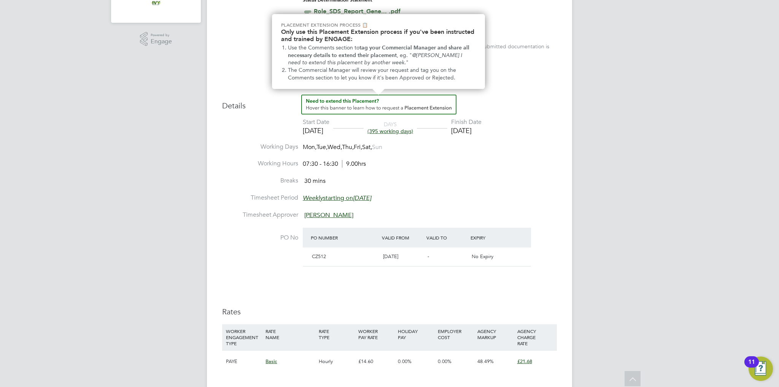  Describe the element at coordinates (535, 337) in the screenshot. I see `div: AGENCY CHARGE RATE` at that location.